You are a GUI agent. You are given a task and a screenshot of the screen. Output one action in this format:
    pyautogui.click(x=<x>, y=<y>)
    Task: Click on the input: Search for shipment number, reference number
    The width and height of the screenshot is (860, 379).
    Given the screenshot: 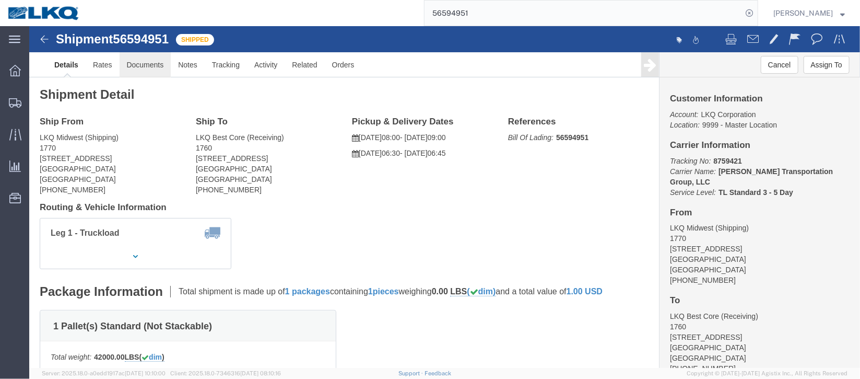 What is the action you would take?
    pyautogui.click(x=583, y=13)
    